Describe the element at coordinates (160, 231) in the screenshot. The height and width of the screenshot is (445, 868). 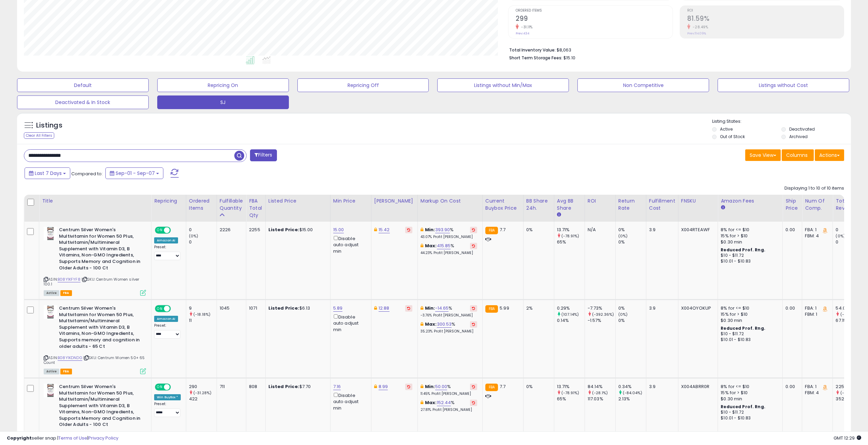
I see `span: ON` at that location.